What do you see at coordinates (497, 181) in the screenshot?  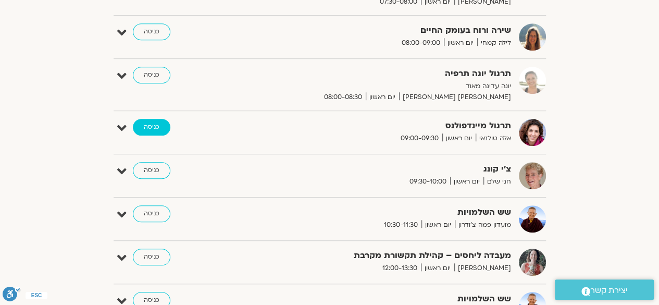 I see `span: חני שלם` at bounding box center [497, 181].